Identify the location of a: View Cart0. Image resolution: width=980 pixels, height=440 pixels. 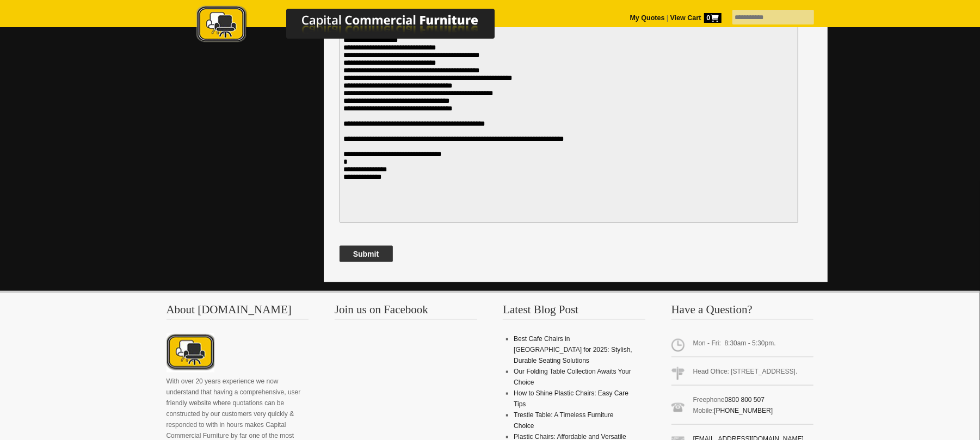
(694, 18).